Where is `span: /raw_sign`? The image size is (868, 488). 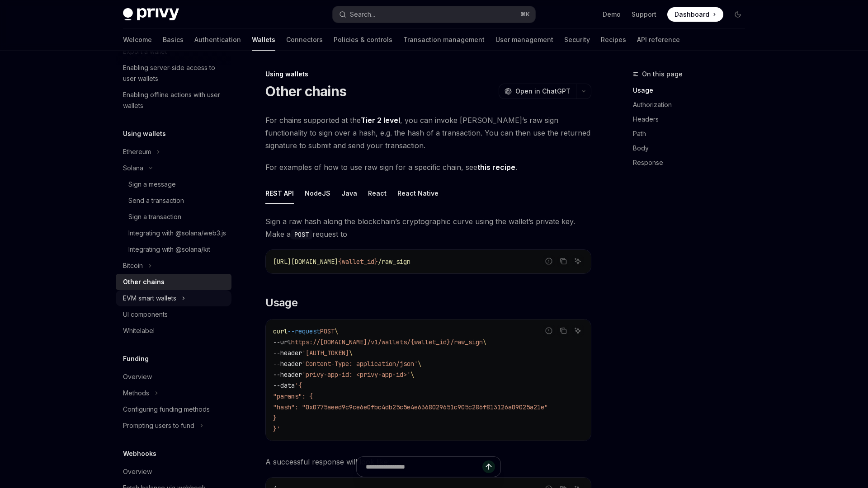 span: /raw_sign is located at coordinates (394, 262).